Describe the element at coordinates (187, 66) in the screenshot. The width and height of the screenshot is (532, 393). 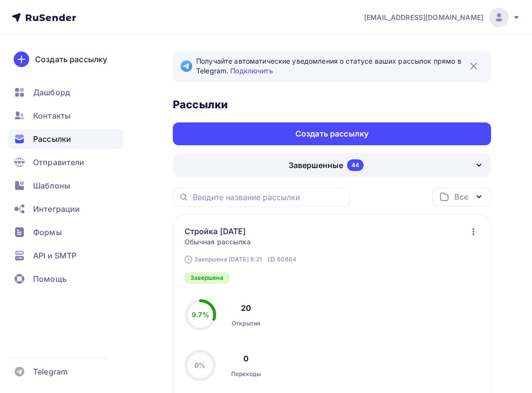
I see `img: Telegram` at that location.